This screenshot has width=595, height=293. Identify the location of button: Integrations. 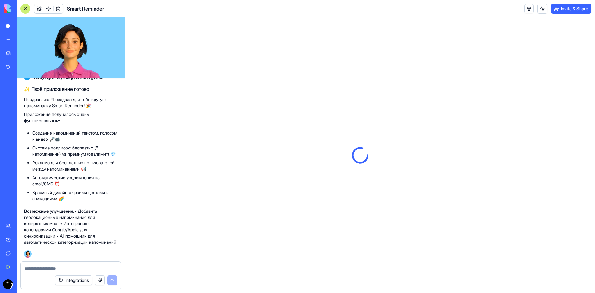
(74, 280).